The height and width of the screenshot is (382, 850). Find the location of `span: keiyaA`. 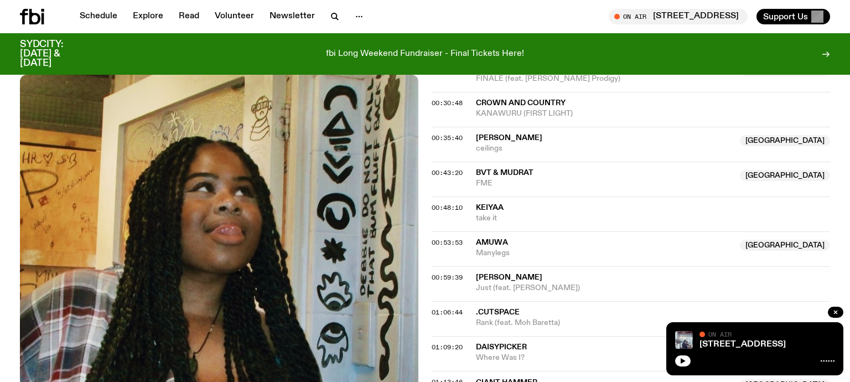

span: keiyaA is located at coordinates (490, 207).